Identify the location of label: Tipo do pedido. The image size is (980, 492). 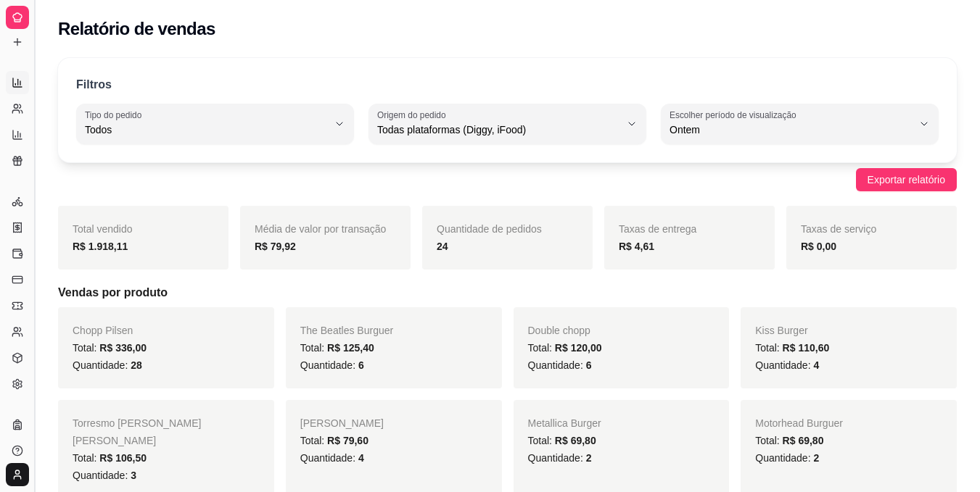
(115, 114).